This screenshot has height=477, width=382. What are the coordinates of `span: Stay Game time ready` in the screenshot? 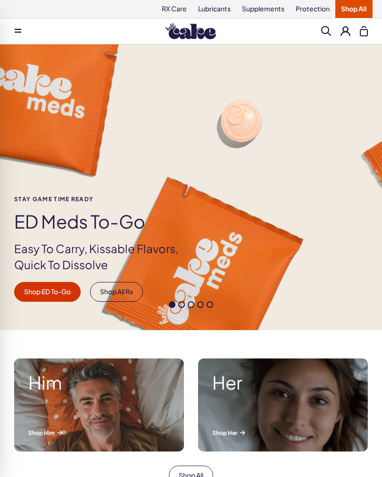 It's located at (104, 199).